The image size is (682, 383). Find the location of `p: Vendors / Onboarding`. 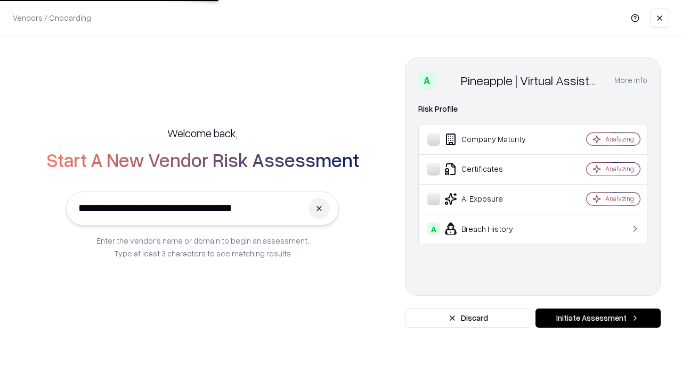

p: Vendors / Onboarding is located at coordinates (52, 18).